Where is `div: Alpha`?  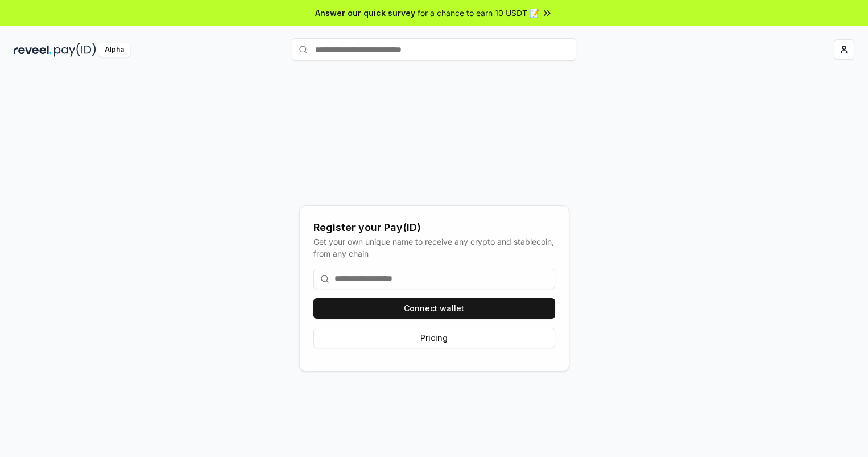
div: Alpha is located at coordinates (114, 49).